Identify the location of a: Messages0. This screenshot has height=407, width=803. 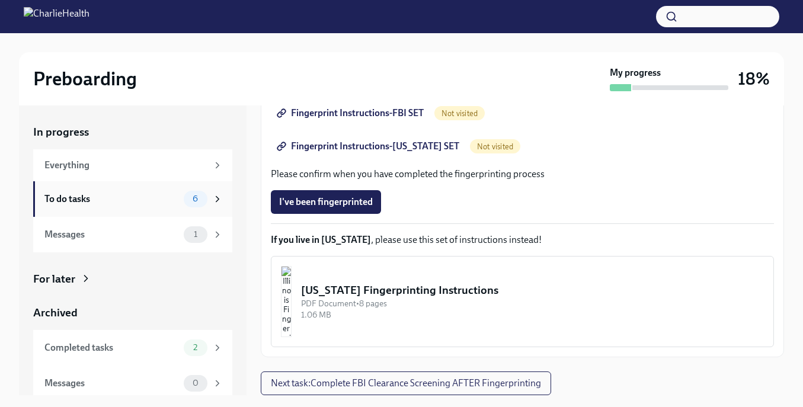
(133, 384).